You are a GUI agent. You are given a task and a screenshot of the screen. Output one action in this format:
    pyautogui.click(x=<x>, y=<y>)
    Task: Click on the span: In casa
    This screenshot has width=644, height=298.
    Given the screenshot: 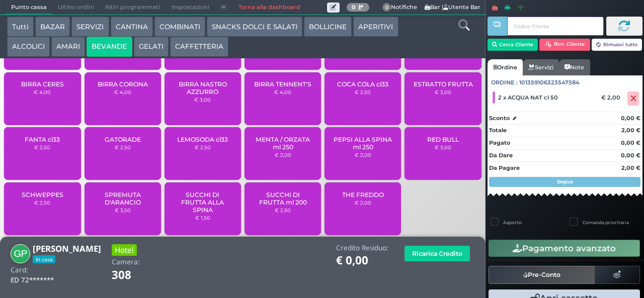 What is the action you would take?
    pyautogui.click(x=44, y=259)
    